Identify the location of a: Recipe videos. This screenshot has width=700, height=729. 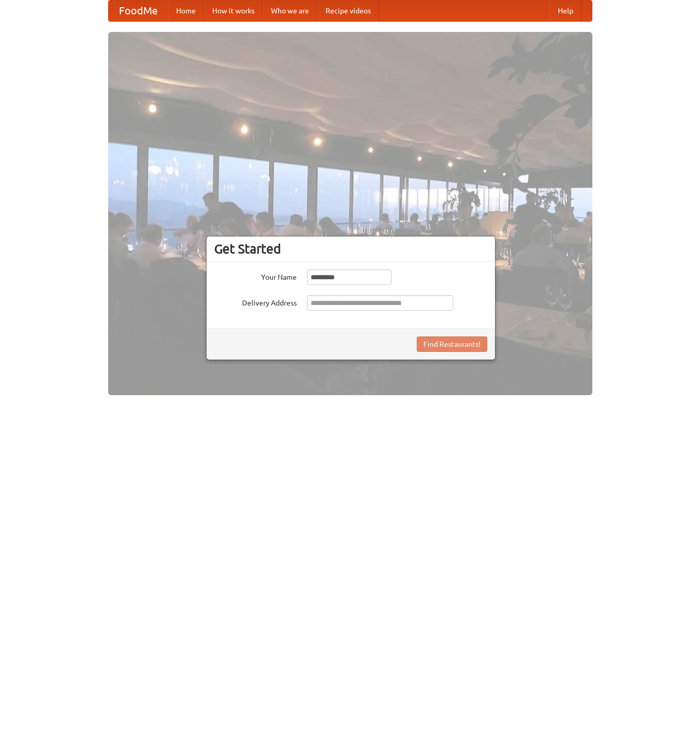
(348, 10).